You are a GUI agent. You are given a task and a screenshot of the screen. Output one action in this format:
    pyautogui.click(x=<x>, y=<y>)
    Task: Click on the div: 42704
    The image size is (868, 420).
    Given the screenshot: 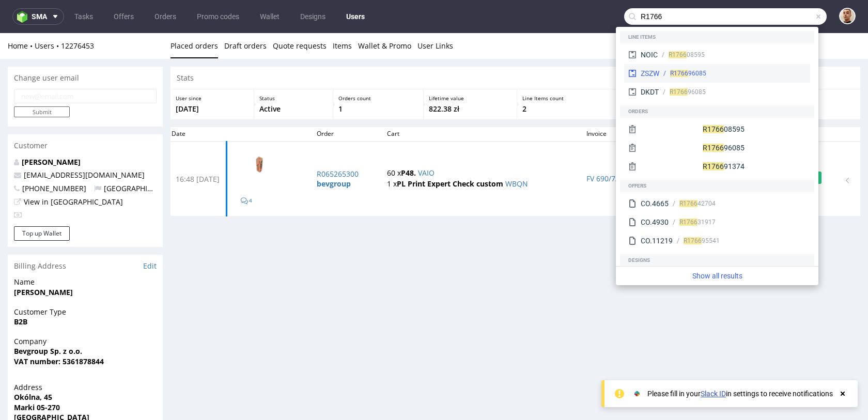 What is the action you would take?
    pyautogui.click(x=698, y=204)
    